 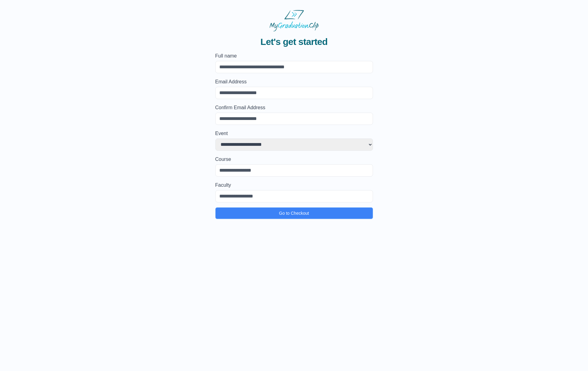 I want to click on img: MyGraduationClip, so click(x=294, y=21).